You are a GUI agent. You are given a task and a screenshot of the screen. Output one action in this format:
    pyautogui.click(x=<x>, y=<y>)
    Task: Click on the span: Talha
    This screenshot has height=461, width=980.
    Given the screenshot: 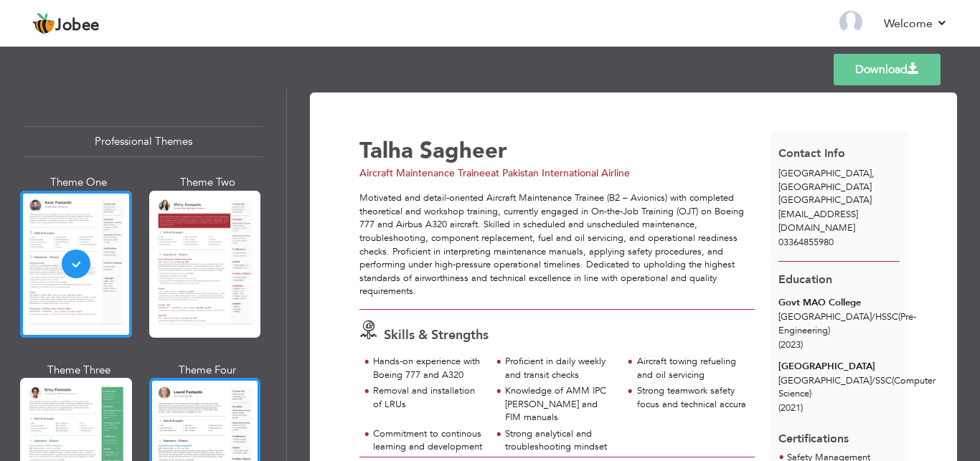 What is the action you would take?
    pyautogui.click(x=386, y=150)
    